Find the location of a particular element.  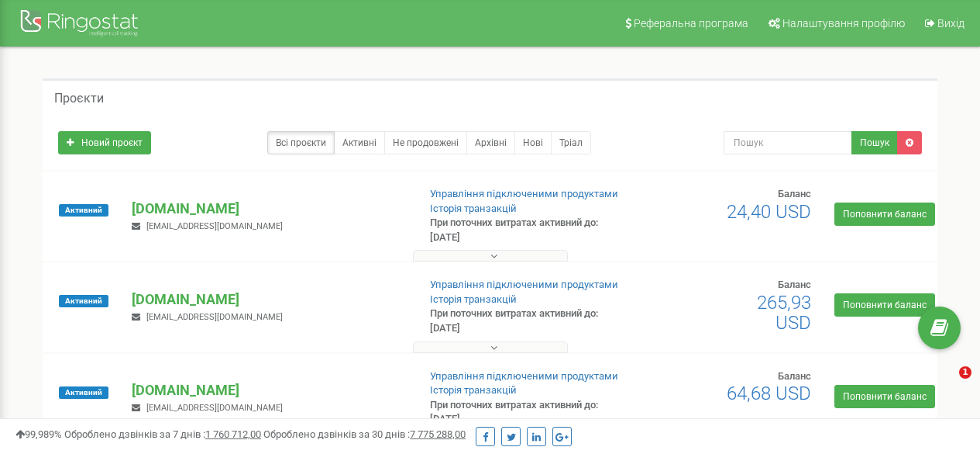

a: Нові is located at coordinates (533, 143).